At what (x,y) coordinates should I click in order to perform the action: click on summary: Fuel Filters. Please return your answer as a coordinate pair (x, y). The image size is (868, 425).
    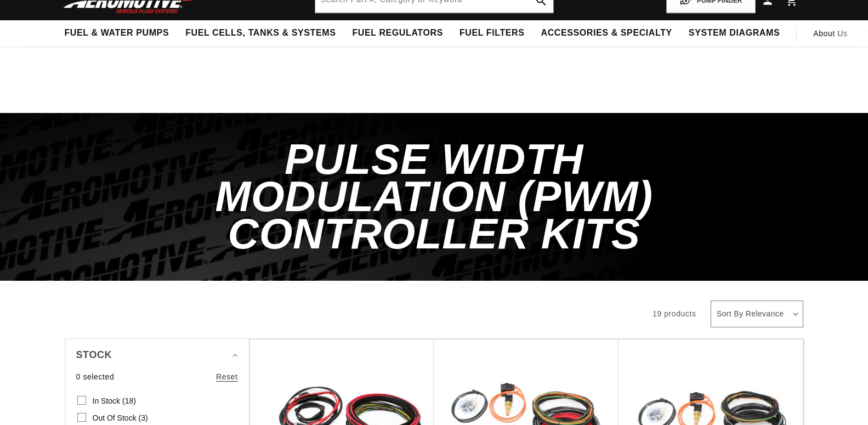
    Looking at the image, I should click on (492, 33).